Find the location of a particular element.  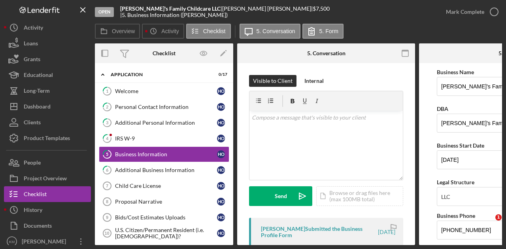

button: Clients is located at coordinates (47, 123).